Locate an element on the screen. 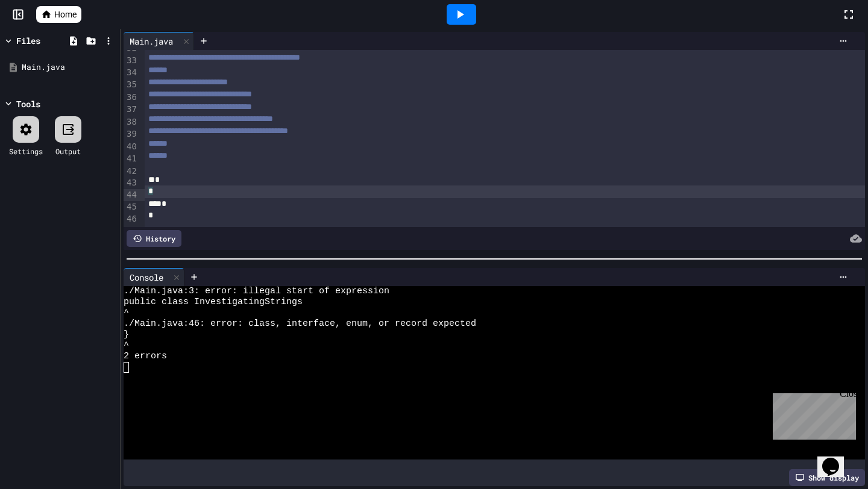 This screenshot has height=489, width=868. span: Home is located at coordinates (65, 15).